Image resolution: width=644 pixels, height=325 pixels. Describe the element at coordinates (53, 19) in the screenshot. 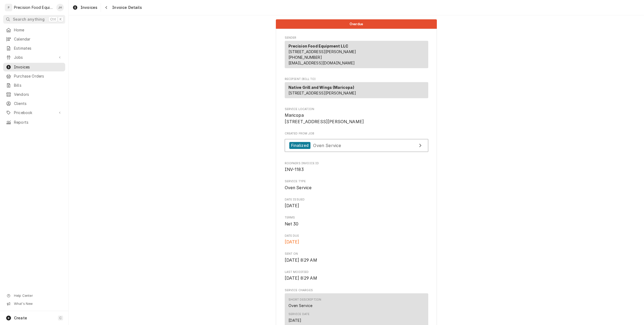

I see `span: Ctrl` at that location.